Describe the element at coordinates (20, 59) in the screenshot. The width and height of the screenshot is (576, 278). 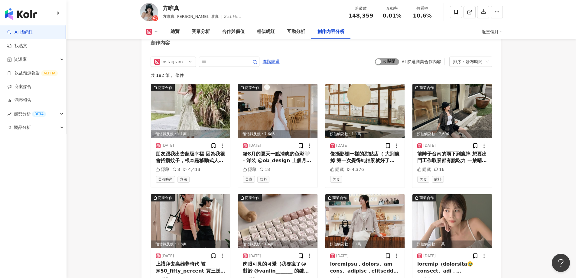
I see `span: 資源庫` at that location.